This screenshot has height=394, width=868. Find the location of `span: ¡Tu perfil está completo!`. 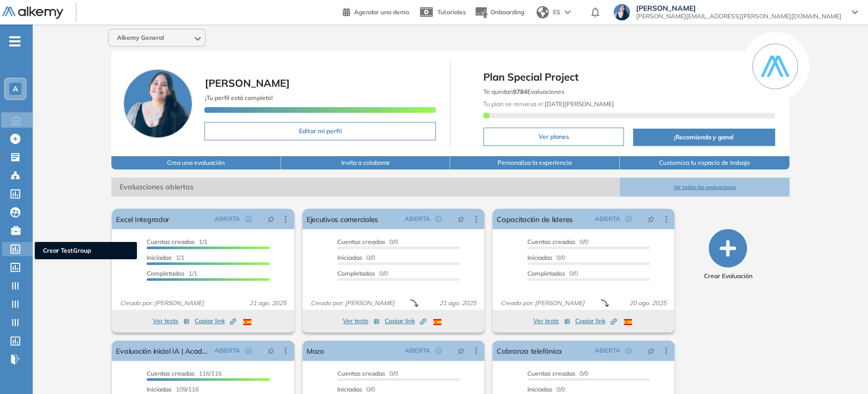

span: ¡Tu perfil está completo! is located at coordinates (238, 97).